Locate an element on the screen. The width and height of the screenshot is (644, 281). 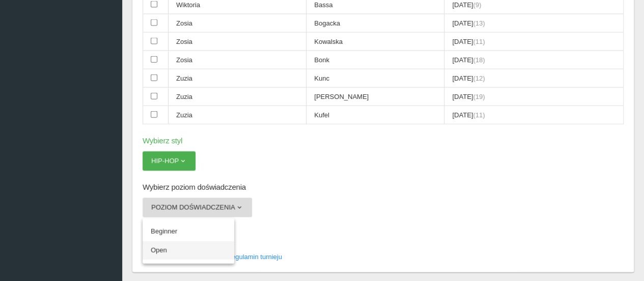
span: (12) is located at coordinates (478, 78).